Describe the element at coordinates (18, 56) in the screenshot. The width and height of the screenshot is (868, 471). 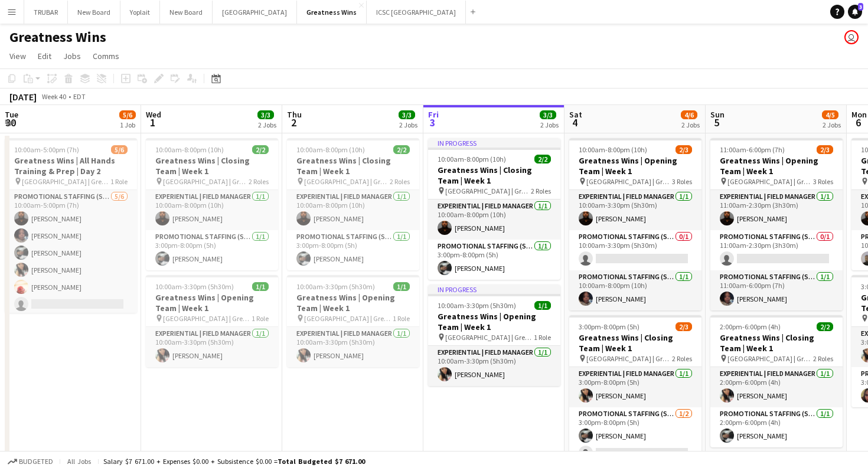
I see `span: View` at that location.